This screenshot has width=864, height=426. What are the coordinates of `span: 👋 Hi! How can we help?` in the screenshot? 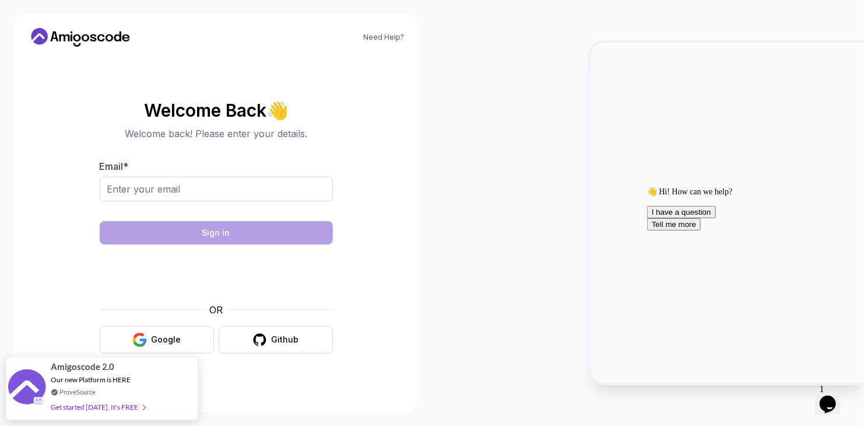 It's located at (47, 9).